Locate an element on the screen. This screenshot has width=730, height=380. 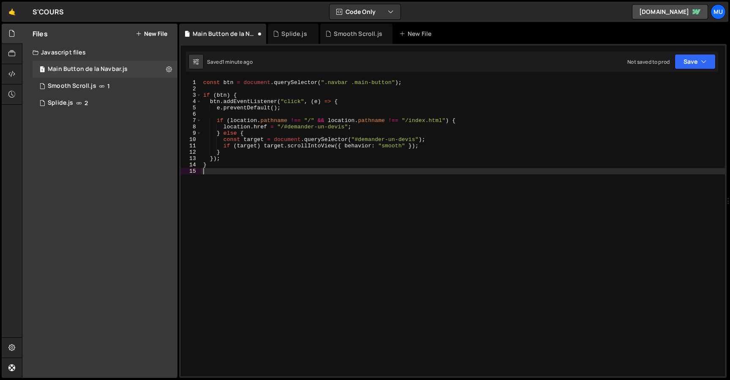
div: 10 is located at coordinates (191, 139).